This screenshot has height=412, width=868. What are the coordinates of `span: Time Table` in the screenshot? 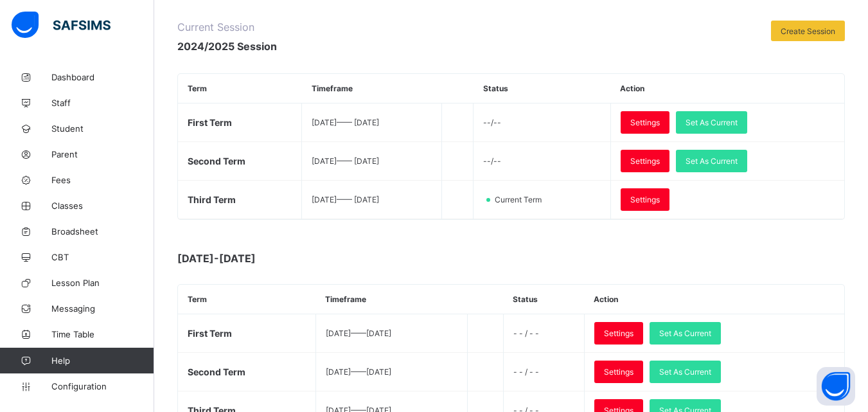 It's located at (103, 334).